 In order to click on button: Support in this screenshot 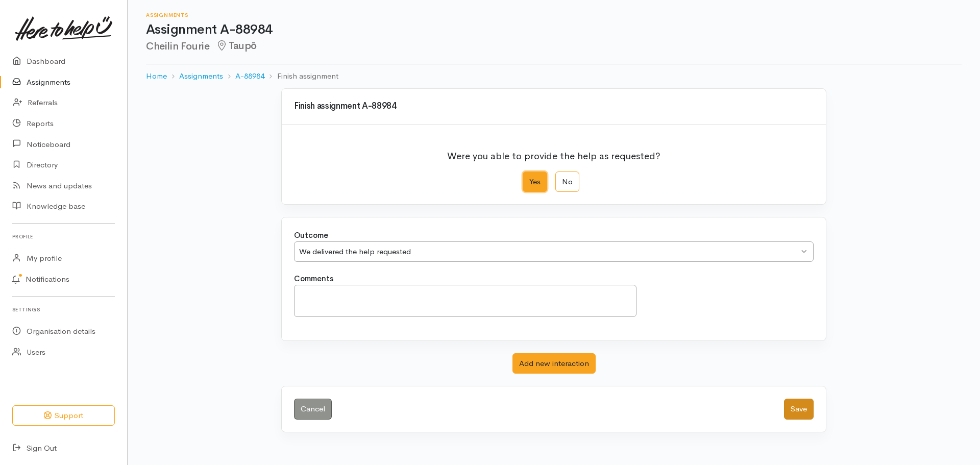, I will do `click(63, 416)`.